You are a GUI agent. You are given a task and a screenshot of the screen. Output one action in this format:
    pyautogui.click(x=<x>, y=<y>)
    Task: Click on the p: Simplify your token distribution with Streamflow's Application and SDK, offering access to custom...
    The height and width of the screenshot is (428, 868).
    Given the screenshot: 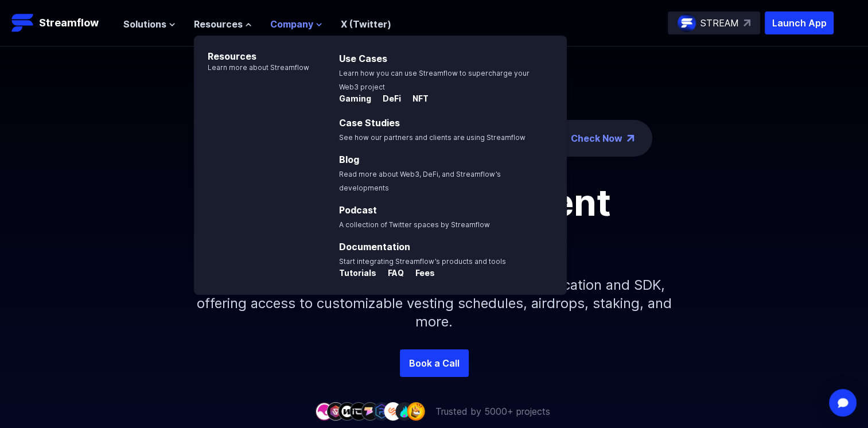 What is the action you would take?
    pyautogui.click(x=434, y=303)
    